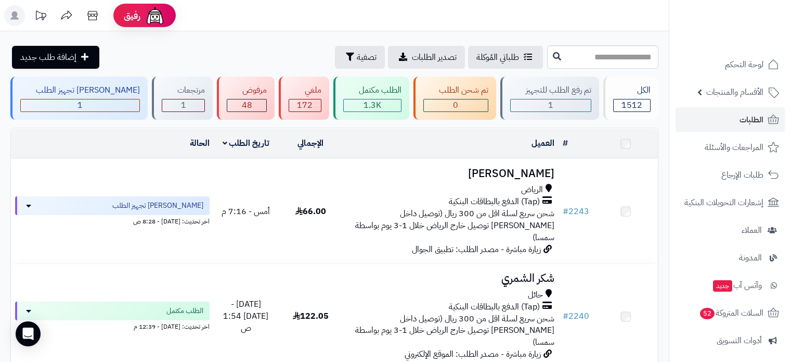 The height and width of the screenshot is (362, 791). Describe the element at coordinates (247, 105) in the screenshot. I see `div: 48` at that location.